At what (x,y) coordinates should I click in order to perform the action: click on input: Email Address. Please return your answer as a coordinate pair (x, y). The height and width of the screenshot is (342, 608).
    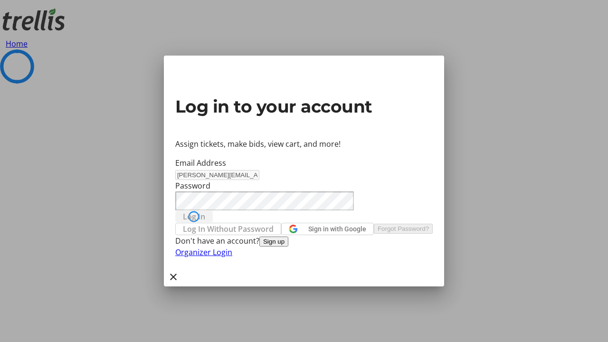
    Looking at the image, I should click on (217, 175).